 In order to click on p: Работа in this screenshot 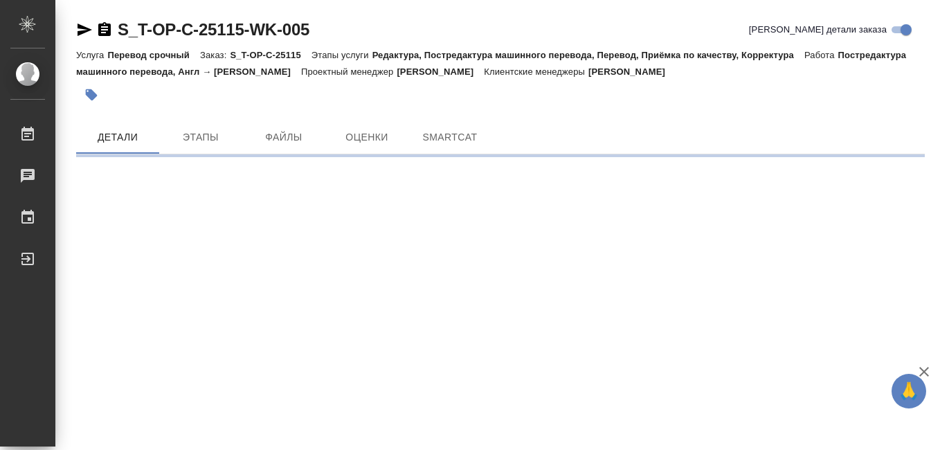, I will do `click(821, 55)`.